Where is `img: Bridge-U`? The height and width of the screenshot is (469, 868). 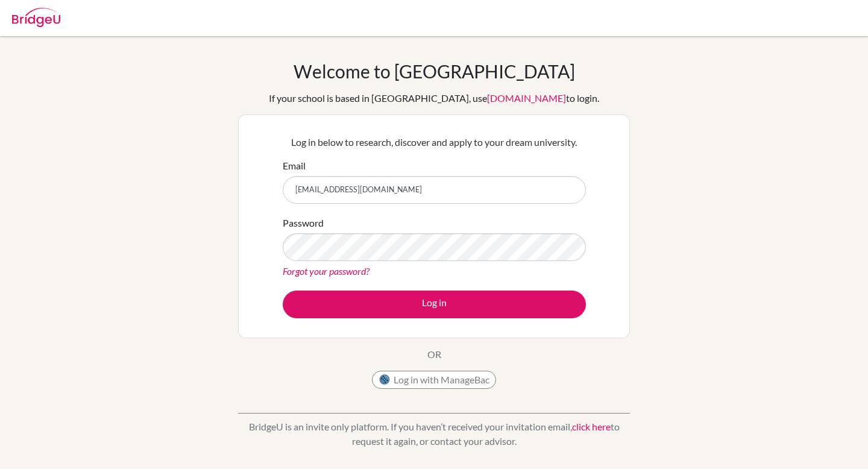
img: Bridge-U is located at coordinates (36, 18).